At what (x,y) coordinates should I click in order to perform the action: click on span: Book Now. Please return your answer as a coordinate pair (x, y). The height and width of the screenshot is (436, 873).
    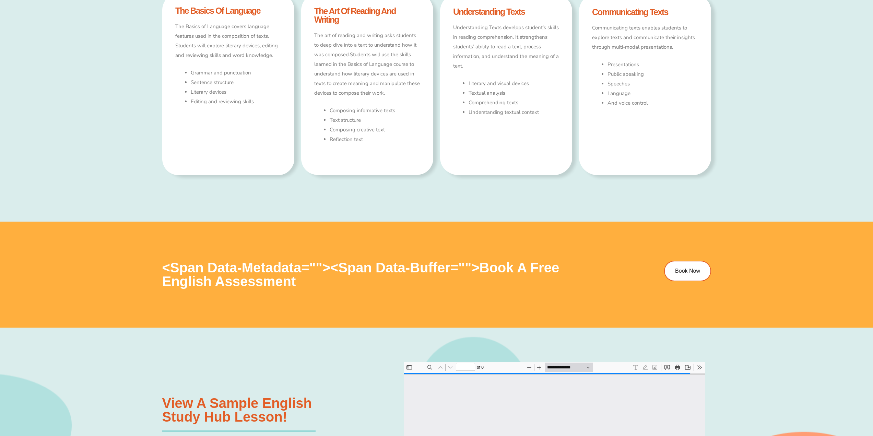
    Looking at the image, I should click on (688, 271).